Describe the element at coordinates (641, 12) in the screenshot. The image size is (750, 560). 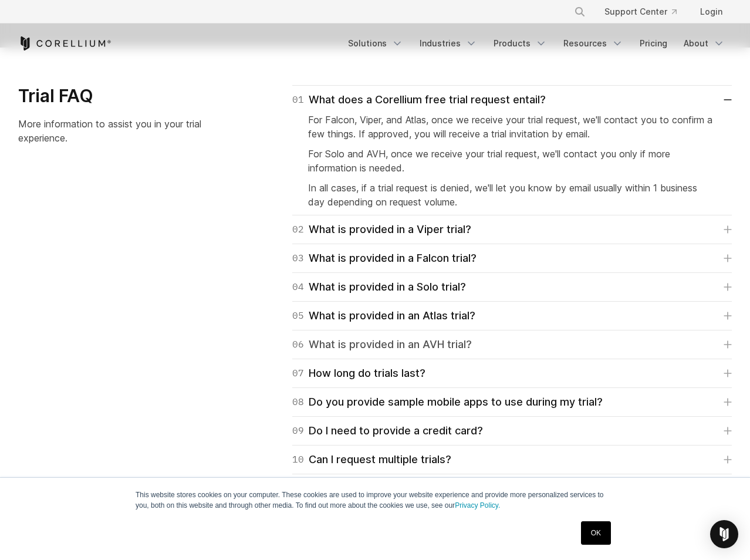
I see `a: Support Center` at that location.